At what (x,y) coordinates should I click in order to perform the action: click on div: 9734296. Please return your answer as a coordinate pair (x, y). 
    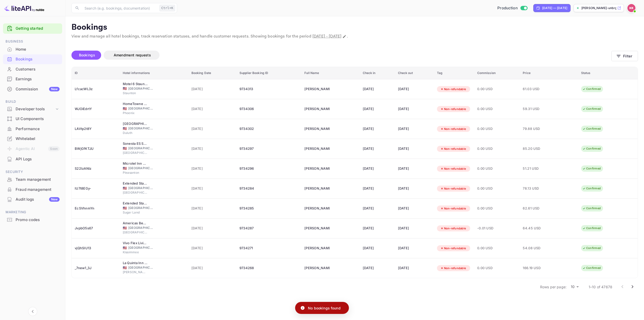
    Looking at the image, I should click on (269, 169).